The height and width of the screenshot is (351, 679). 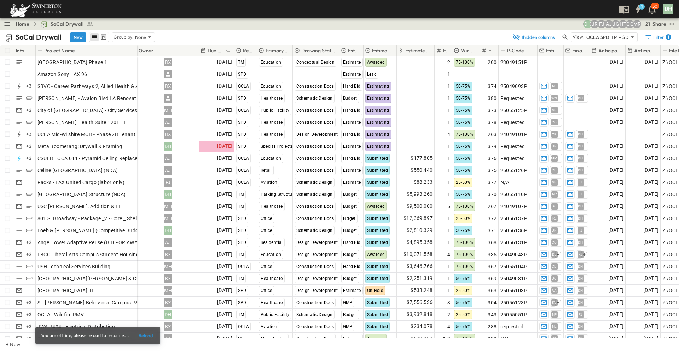 I want to click on span: $88,233, so click(x=423, y=182).